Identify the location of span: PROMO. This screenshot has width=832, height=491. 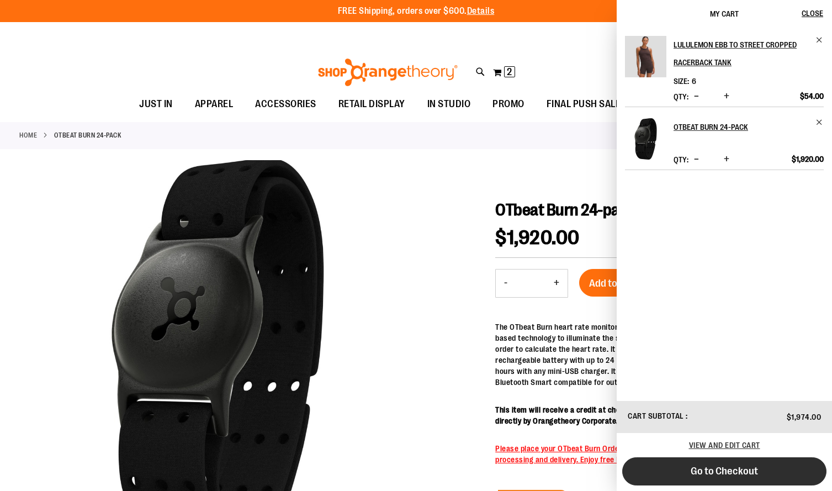
(508, 104).